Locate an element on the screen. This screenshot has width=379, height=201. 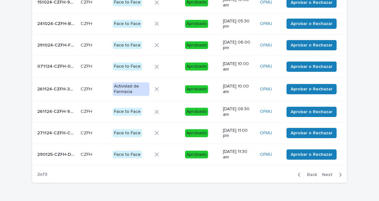
span: Back is located at coordinates (310, 175).